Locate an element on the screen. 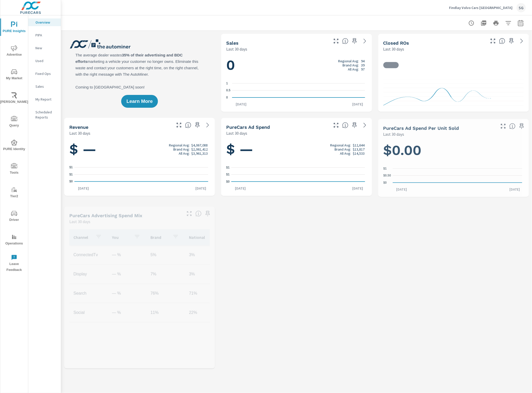 This screenshot has width=532, height=393. p: You is located at coordinates (121, 237).